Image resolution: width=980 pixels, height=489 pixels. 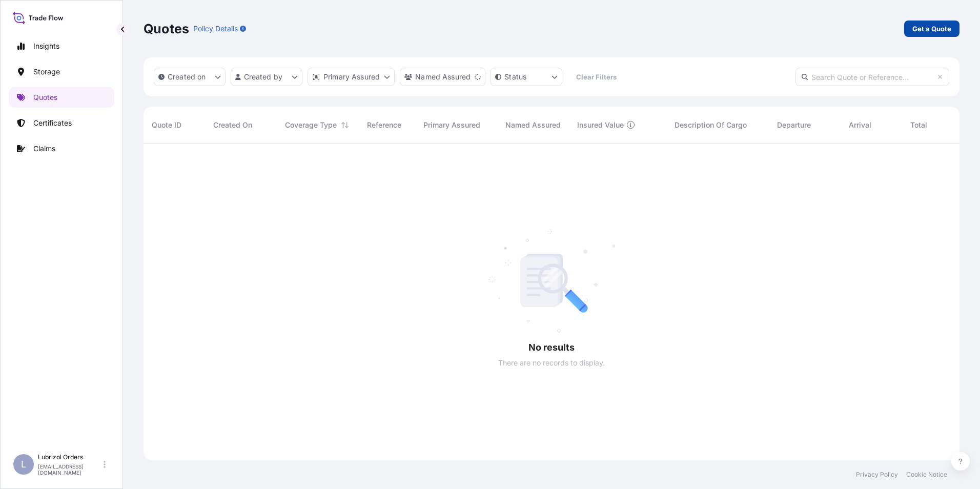 What do you see at coordinates (932, 29) in the screenshot?
I see `a: Get a Quote` at bounding box center [932, 29].